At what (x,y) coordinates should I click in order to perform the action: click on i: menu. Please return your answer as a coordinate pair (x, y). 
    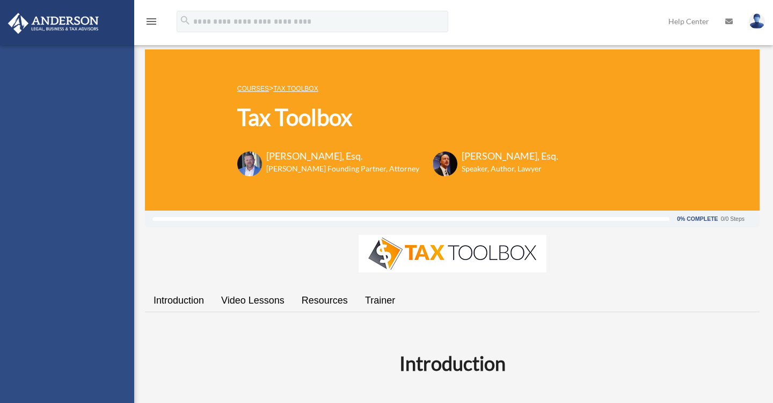
    Looking at the image, I should click on (151, 21).